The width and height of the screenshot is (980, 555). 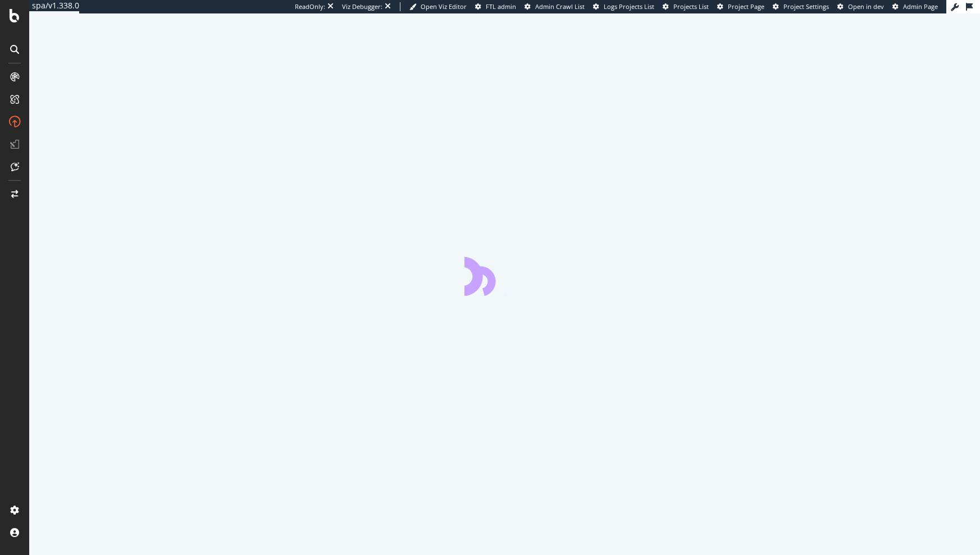 What do you see at coordinates (362, 7) in the screenshot?
I see `div: Viz Debugger:` at bounding box center [362, 7].